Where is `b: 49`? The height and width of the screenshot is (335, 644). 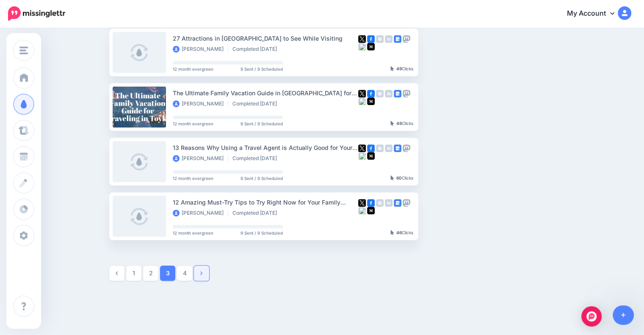
b: 49 is located at coordinates (399, 69).